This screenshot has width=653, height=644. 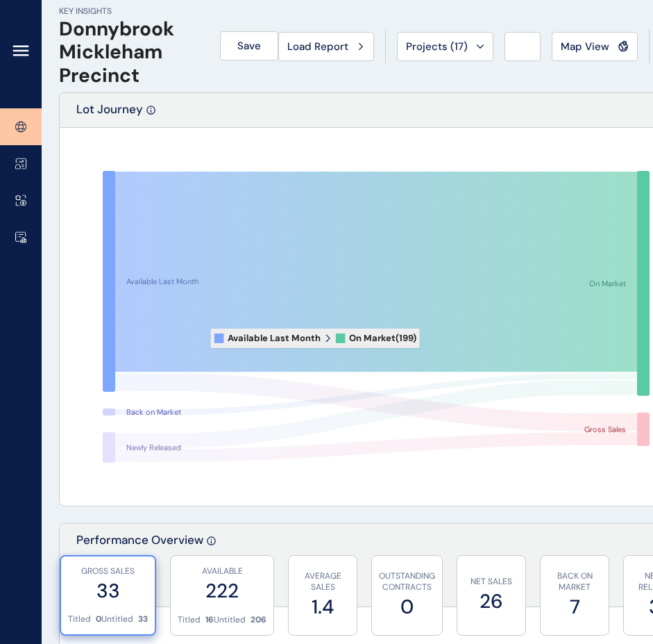 What do you see at coordinates (575, 606) in the screenshot?
I see `label: 7` at bounding box center [575, 606].